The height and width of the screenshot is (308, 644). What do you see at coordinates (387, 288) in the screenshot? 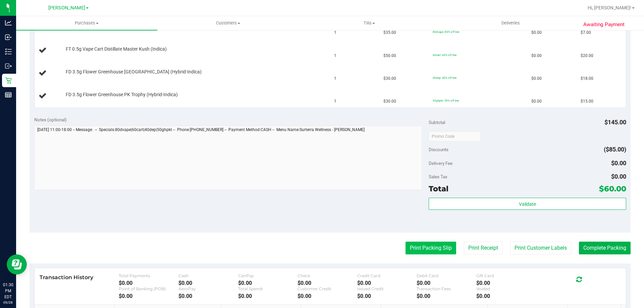
I see `div: Issued Credit` at bounding box center [387, 288].